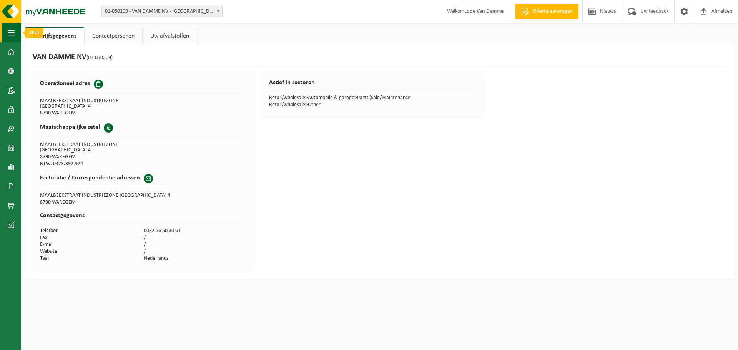 The width and height of the screenshot is (738, 350). What do you see at coordinates (196, 259) in the screenshot?
I see `td: Nederlands` at bounding box center [196, 259].